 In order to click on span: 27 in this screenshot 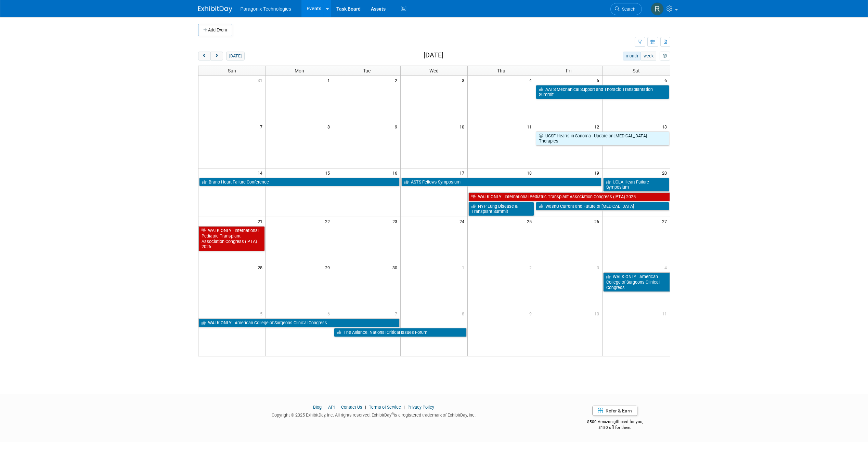, I will do `click(665, 221)`.